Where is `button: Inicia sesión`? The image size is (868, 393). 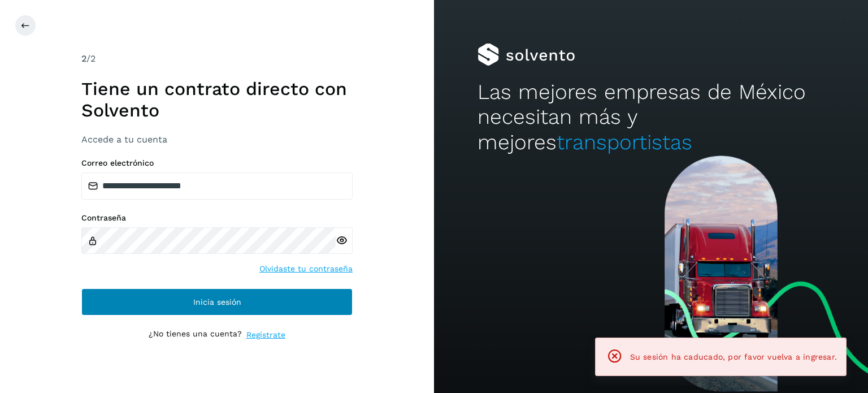
button: Inicia sesión is located at coordinates (217, 302).